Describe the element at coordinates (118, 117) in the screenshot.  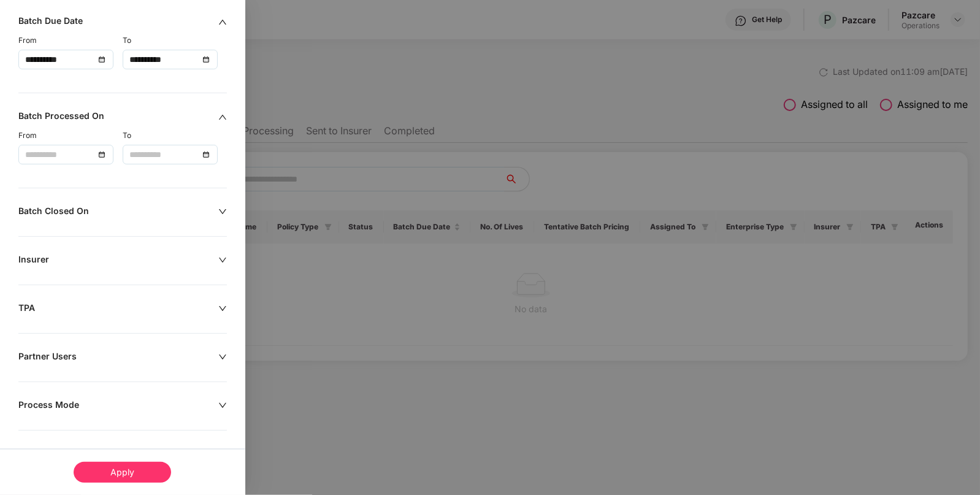
I see `div: Batch Processed On` at that location.